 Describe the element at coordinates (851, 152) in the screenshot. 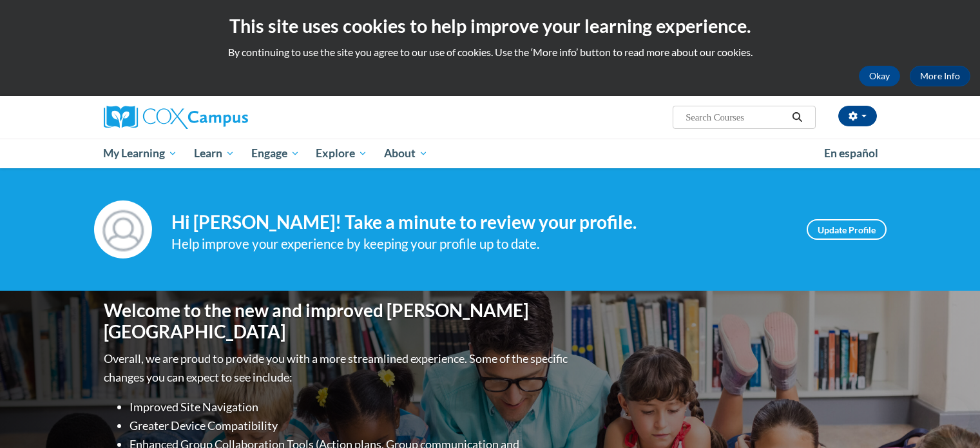

I see `span: En español` at that location.